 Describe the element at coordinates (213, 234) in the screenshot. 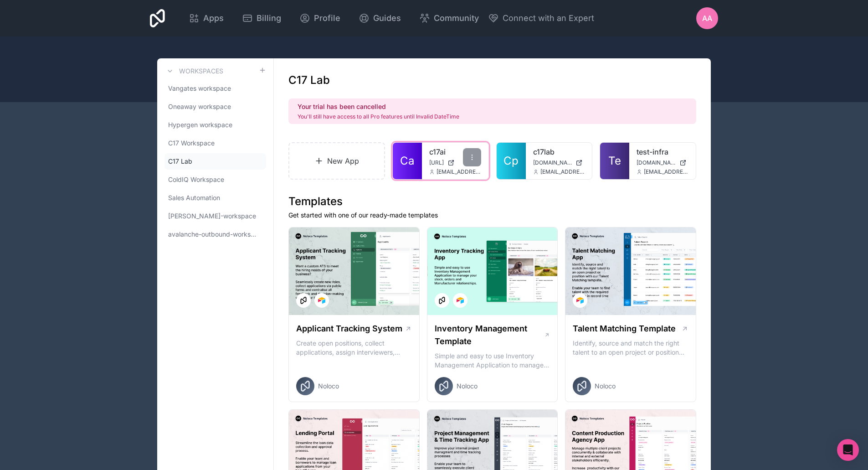

I see `span: avalanche-outbound-workspace` at that location.